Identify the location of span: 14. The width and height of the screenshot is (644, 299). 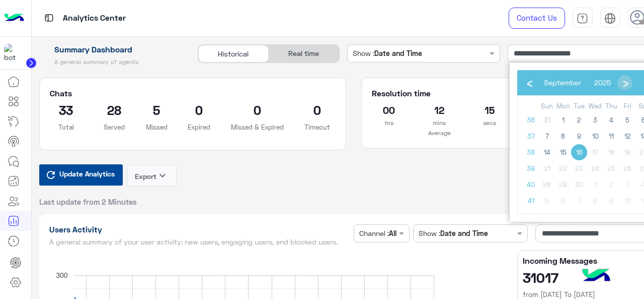
(547, 152).